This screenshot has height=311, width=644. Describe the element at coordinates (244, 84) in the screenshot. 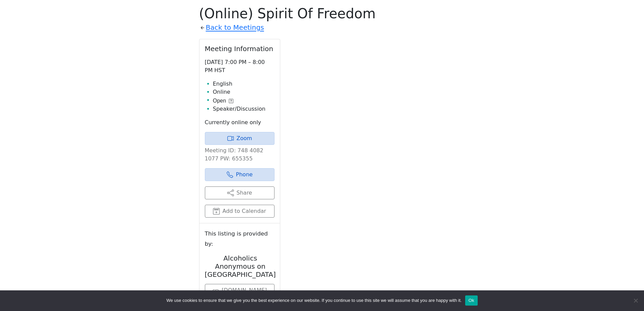

I see `li: English` at that location.